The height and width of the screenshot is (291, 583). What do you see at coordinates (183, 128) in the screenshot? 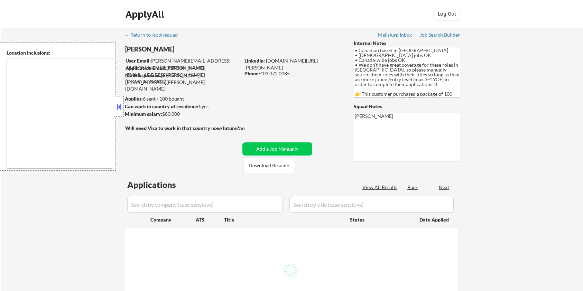
I see `strong: Will need Visa to work in that country now/future?:` at bounding box center [183, 128].